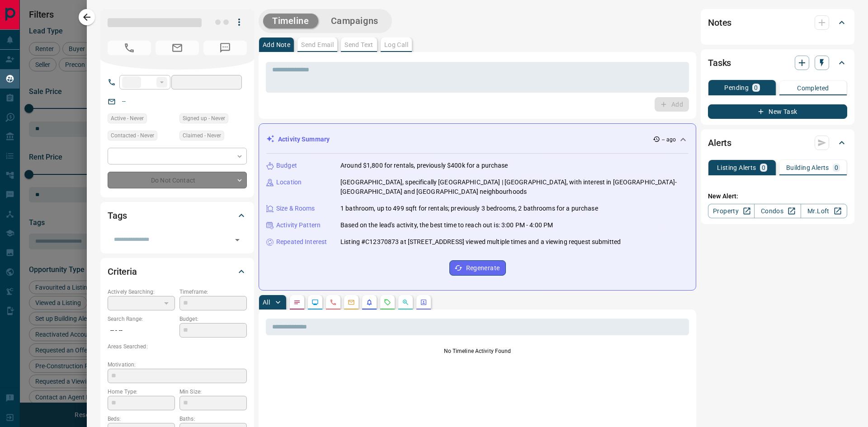 This screenshot has width=868, height=427. Describe the element at coordinates (177, 364) in the screenshot. I see `p: Motivation:` at that location.